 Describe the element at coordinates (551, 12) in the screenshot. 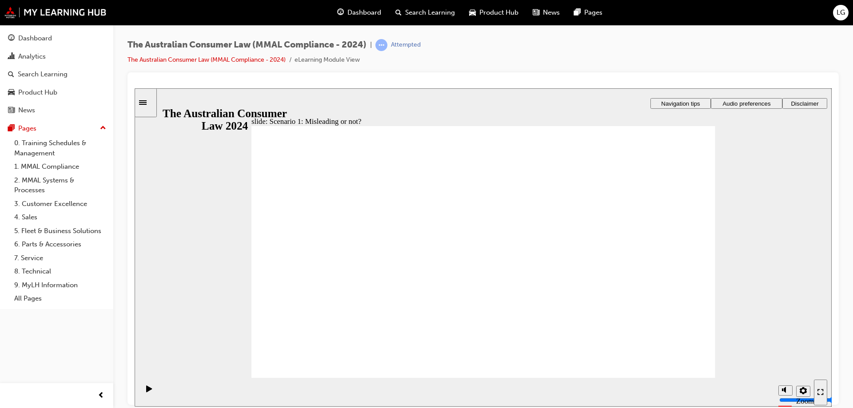

I see `span: News` at that location.